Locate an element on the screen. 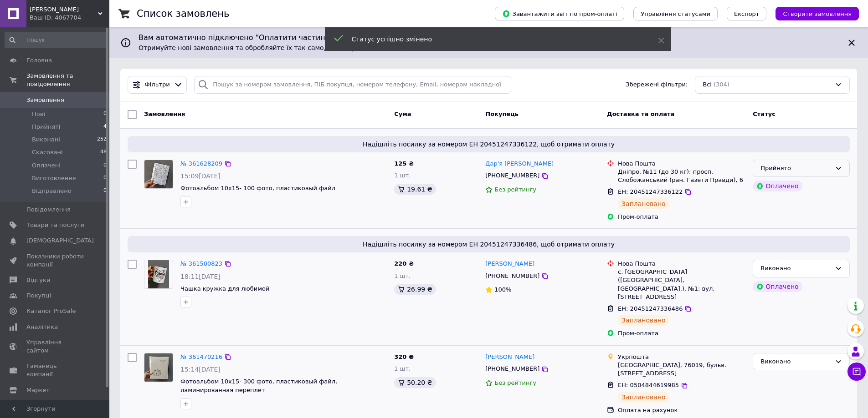 The width and height of the screenshot is (868, 418). a: Фотоальбом 10х15- 100 фото, пластиковый файл is located at coordinates (258, 188).